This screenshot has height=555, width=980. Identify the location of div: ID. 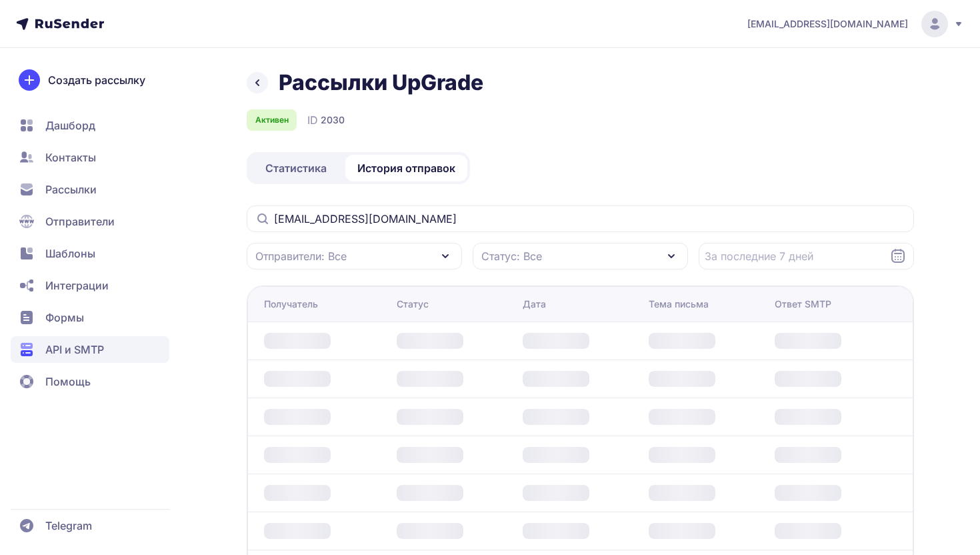
(326, 120).